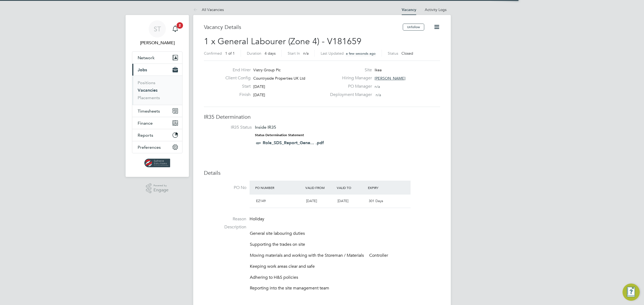 The height and width of the screenshot is (305, 644). I want to click on button: Finance, so click(157, 123).